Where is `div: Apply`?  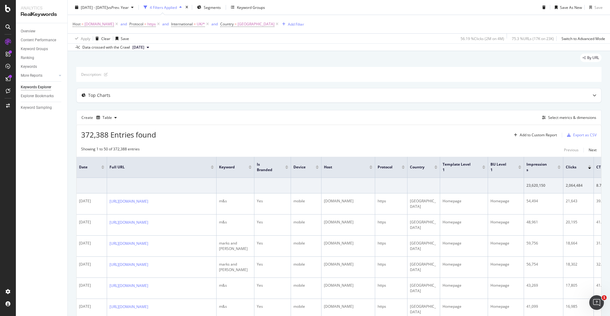 div: Apply is located at coordinates (85, 38).